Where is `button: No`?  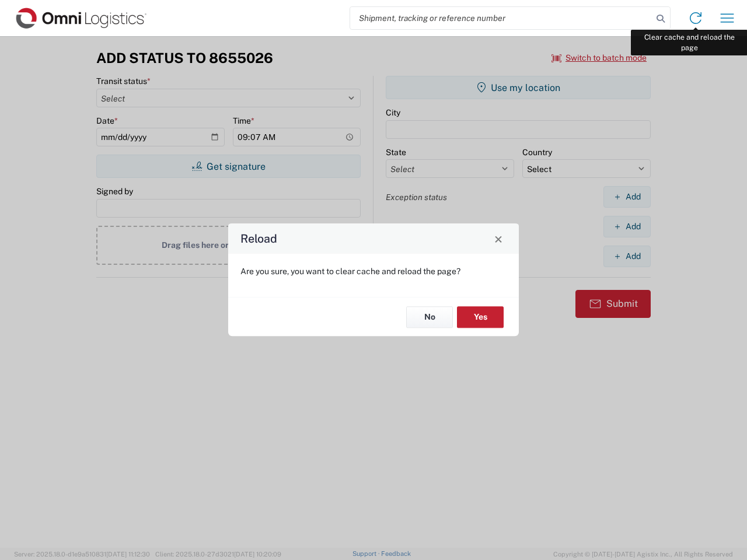
button: No is located at coordinates (429, 317).